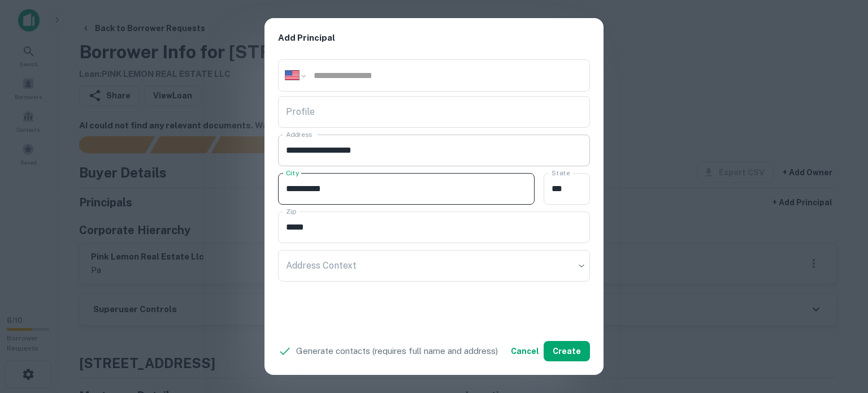  What do you see at coordinates (434, 38) in the screenshot?
I see `h2: Add Principal` at bounding box center [434, 38].